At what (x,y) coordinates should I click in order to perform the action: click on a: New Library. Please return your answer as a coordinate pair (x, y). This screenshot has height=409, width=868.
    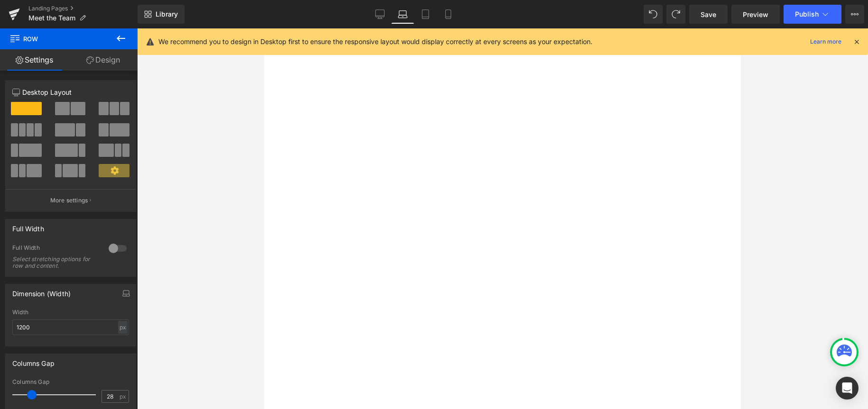
    Looking at the image, I should click on (161, 15).